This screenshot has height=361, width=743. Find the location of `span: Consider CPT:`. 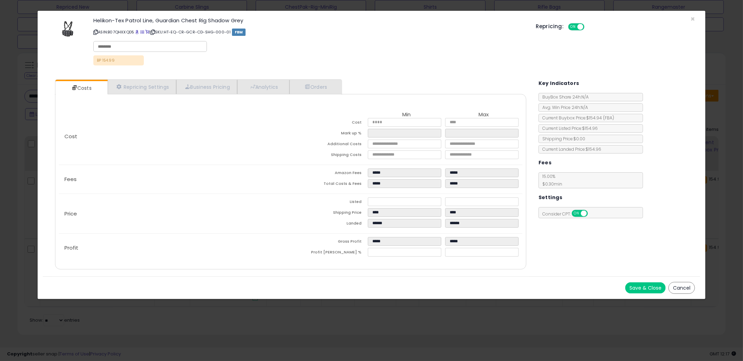

span: Consider CPT: is located at coordinates (568, 214).